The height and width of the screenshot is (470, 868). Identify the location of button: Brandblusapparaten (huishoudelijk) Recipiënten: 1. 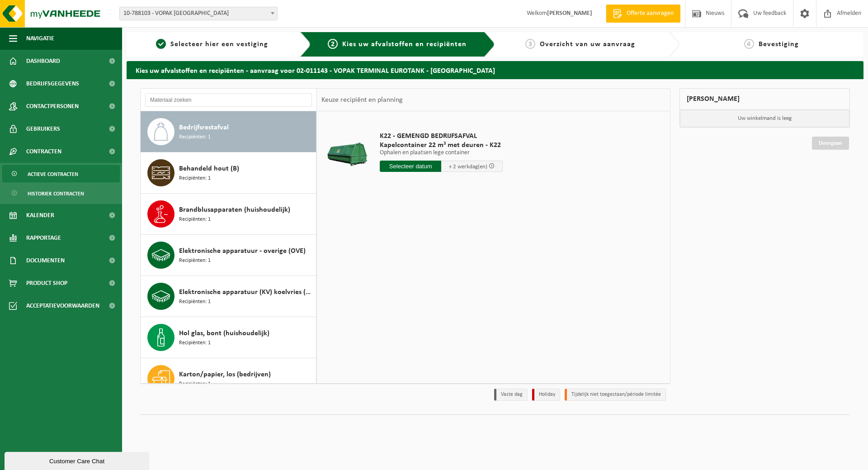
(228, 214).